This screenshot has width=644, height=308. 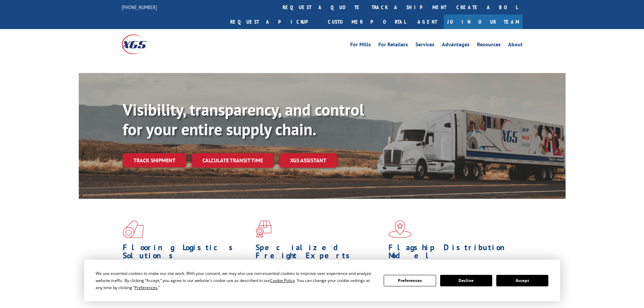 What do you see at coordinates (523, 280) in the screenshot?
I see `button: Accept` at bounding box center [523, 280].